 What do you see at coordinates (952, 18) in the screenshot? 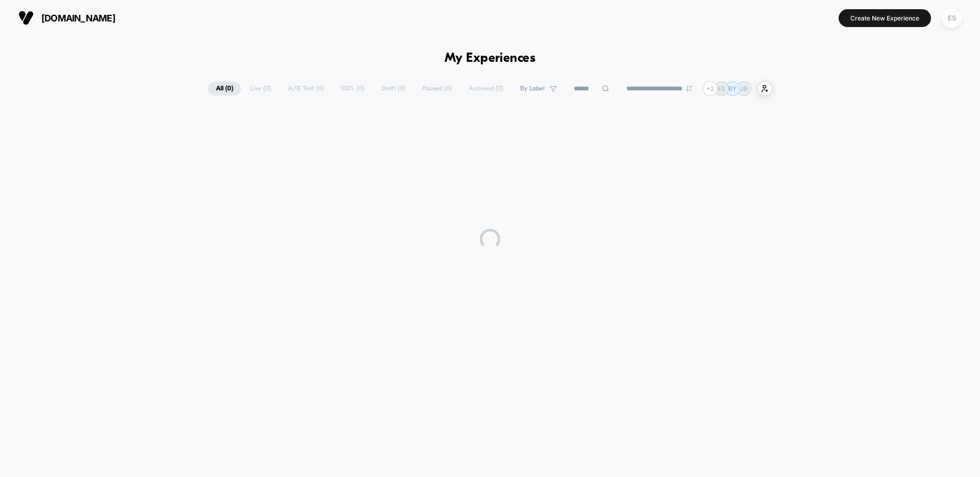
I see `div: ES` at bounding box center [952, 18].